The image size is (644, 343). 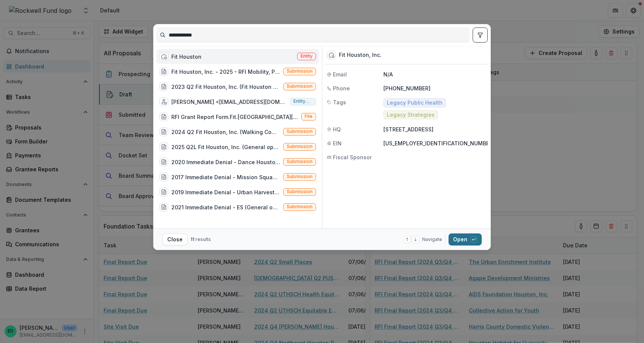 What do you see at coordinates (337, 143) in the screenshot?
I see `span: EIN` at bounding box center [337, 143].